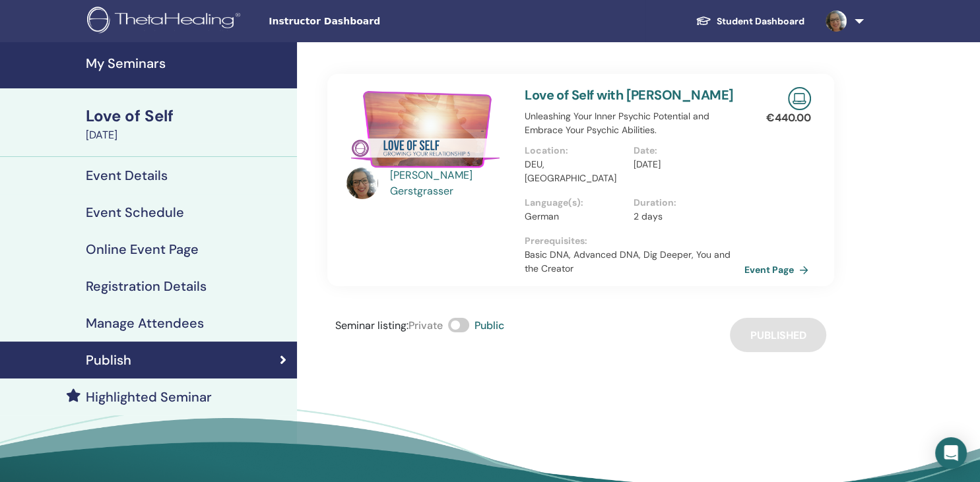 The width and height of the screenshot is (980, 482). Describe the element at coordinates (368, 21) in the screenshot. I see `span: Instructor Dashboard` at that location.